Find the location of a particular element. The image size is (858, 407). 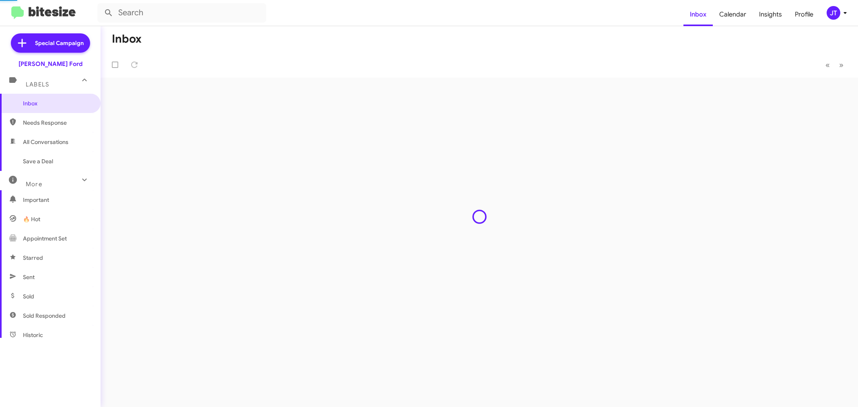

span: Needs Response is located at coordinates (57, 123).